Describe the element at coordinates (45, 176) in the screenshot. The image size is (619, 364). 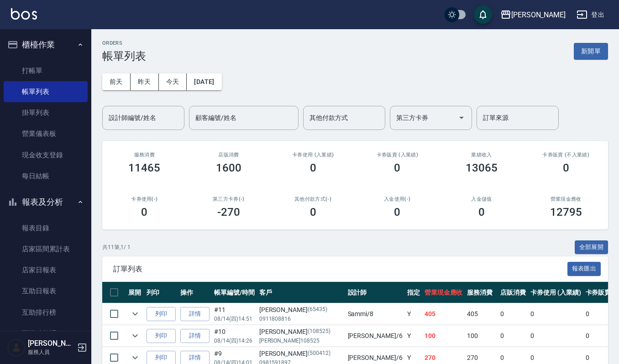
I see `a: 每日結帳` at that location.